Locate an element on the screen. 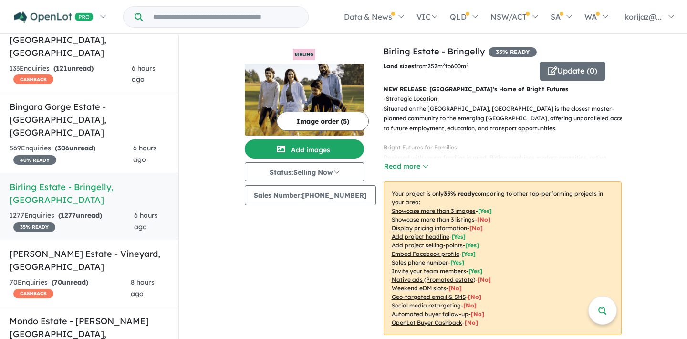 The image size is (687, 339). p: from is located at coordinates (458, 66).